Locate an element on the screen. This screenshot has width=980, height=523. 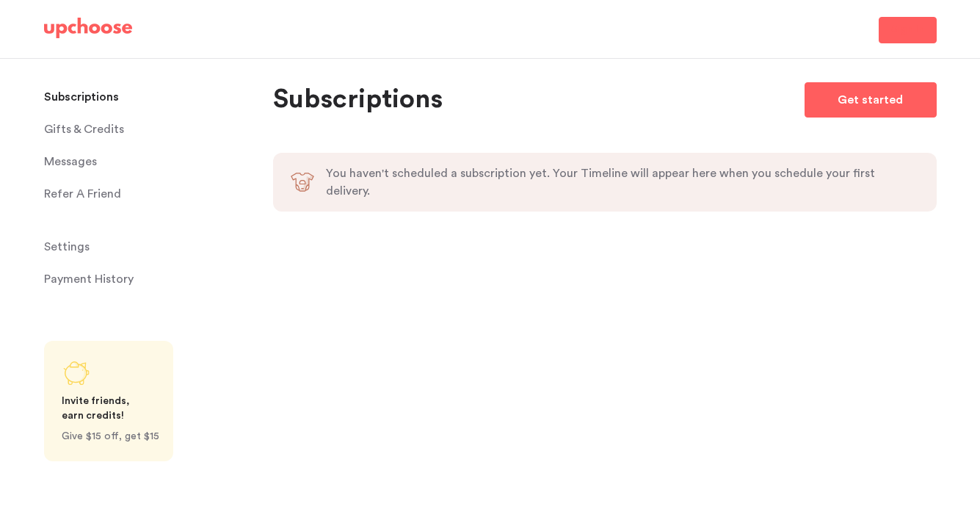
a: Refer A Friend is located at coordinates (150, 194).